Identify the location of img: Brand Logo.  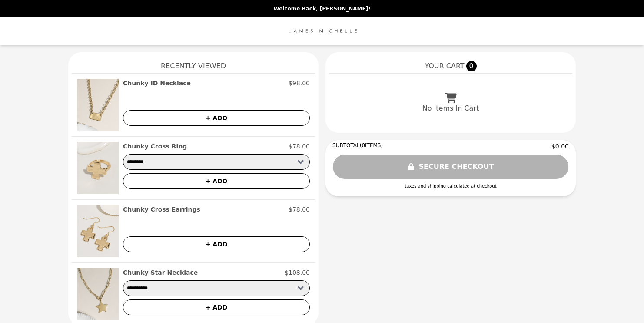
(322, 32).